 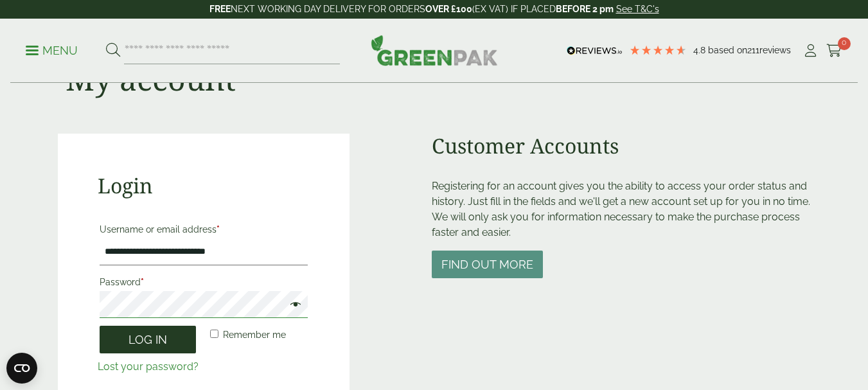 What do you see at coordinates (51, 50) in the screenshot?
I see `a: Menu` at bounding box center [51, 50].